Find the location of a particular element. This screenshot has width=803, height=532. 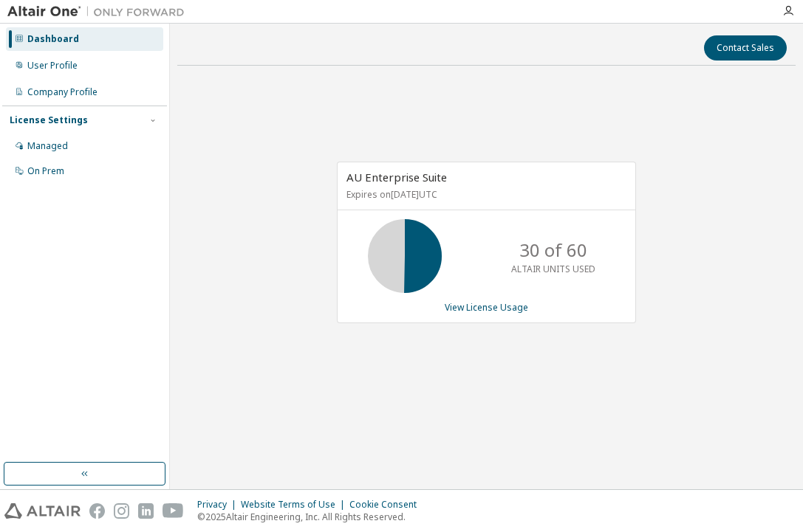

p: ALTAIR UNITS USED is located at coordinates (553, 269).